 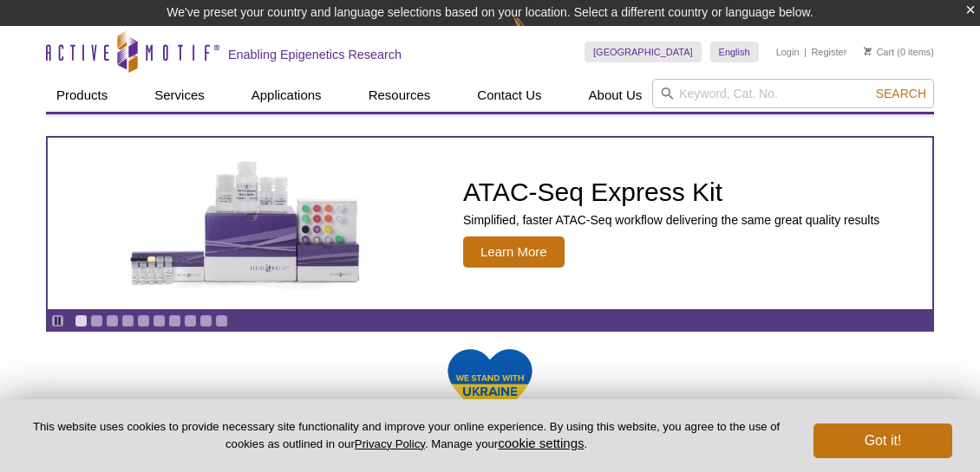 What do you see at coordinates (868, 51) in the screenshot?
I see `img: Your Cart` at bounding box center [868, 51].